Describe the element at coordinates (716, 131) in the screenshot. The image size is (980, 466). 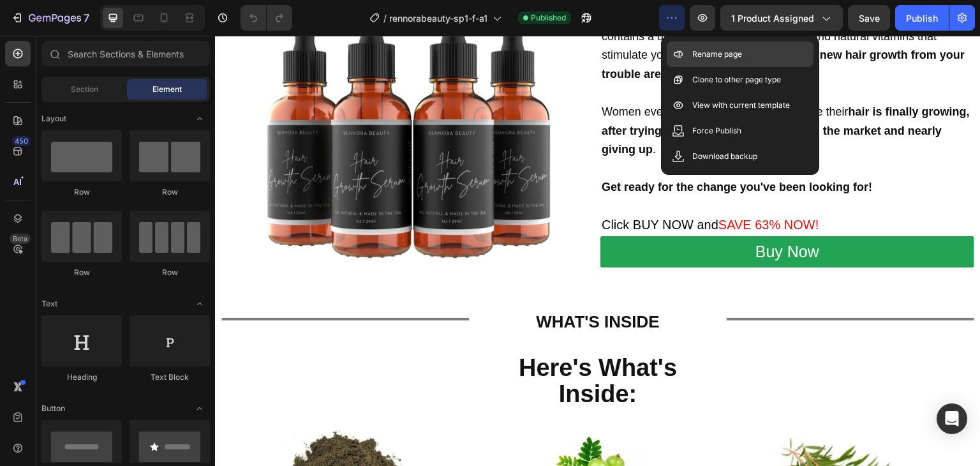
I see `p: Force Publish` at that location.